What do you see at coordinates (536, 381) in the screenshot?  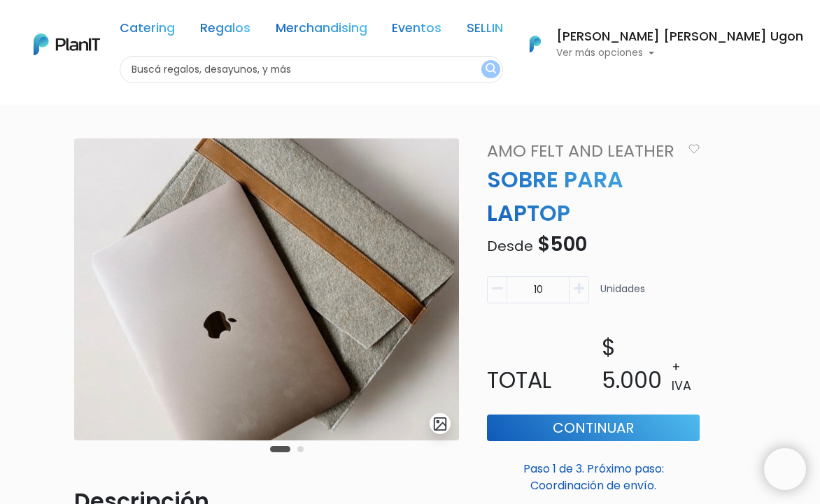 I see `p: Total` at bounding box center [536, 381].